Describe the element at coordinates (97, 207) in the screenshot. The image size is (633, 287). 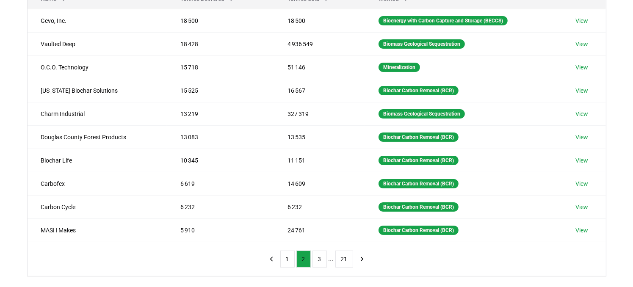
I see `td: Carbon Cycle` at that location.